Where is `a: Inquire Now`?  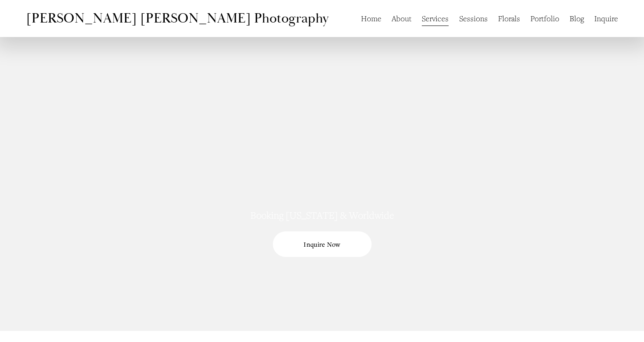 a: Inquire Now is located at coordinates (322, 244).